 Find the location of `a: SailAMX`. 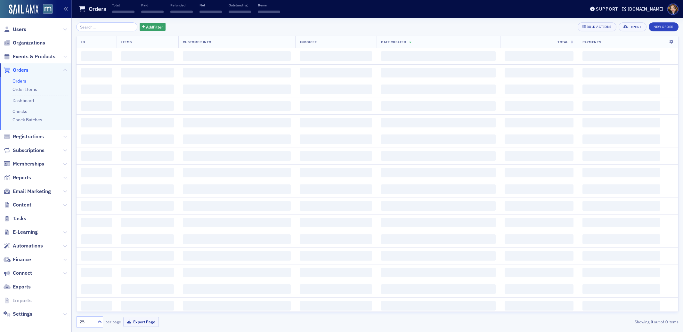

a: SailAMX is located at coordinates (24, 10).